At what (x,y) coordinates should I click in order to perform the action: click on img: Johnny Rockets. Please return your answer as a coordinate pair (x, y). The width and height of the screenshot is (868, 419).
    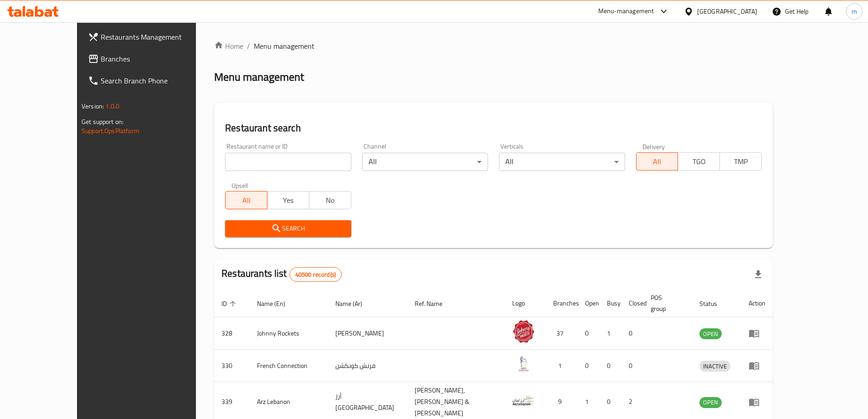
    Looking at the image, I should click on (523, 331).